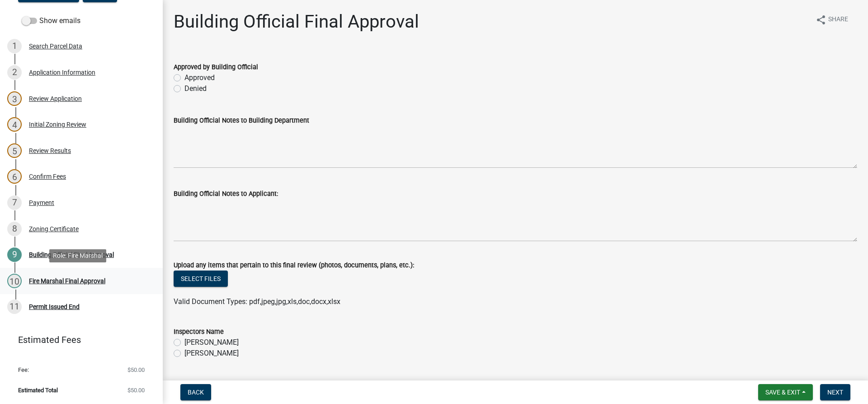 The image size is (868, 404). What do you see at coordinates (14, 228) in the screenshot?
I see `div: 8` at bounding box center [14, 228].